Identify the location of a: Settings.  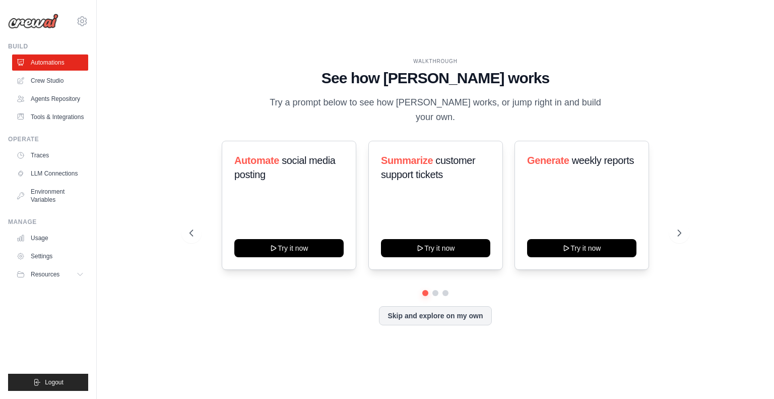
(50, 256).